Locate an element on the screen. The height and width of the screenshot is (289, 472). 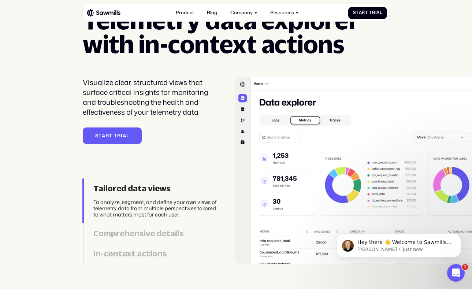
div: Tailored data views is located at coordinates (156, 188).